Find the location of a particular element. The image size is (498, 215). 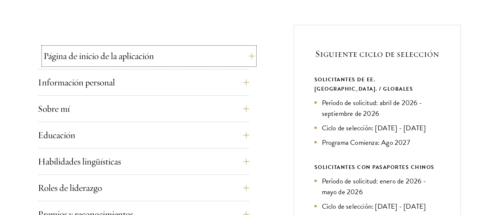

button: Información personal is located at coordinates (143, 82).